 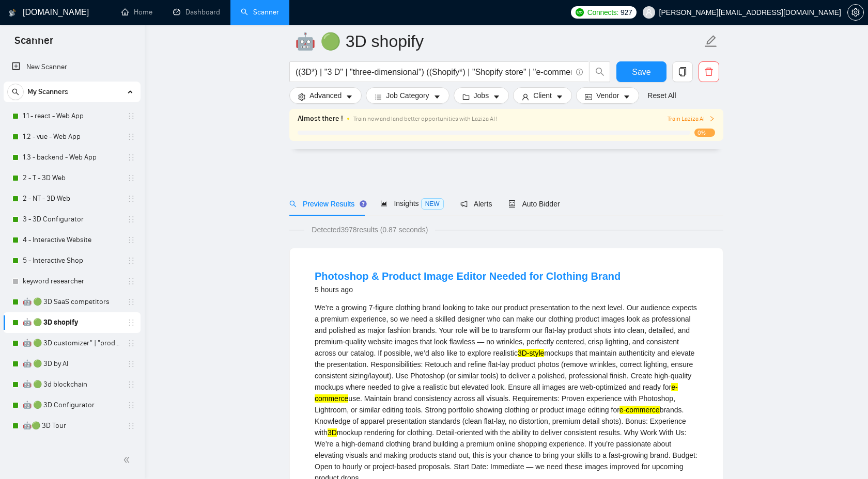 What do you see at coordinates (72, 137) in the screenshot?
I see `a: 1.2 - vue - Web App` at bounding box center [72, 137].